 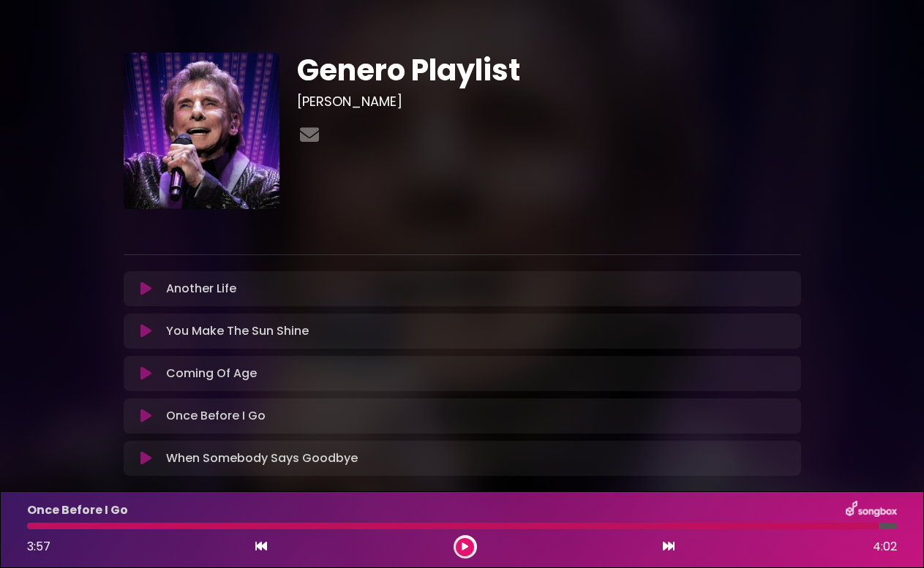 I want to click on p: Another Life, so click(x=202, y=289).